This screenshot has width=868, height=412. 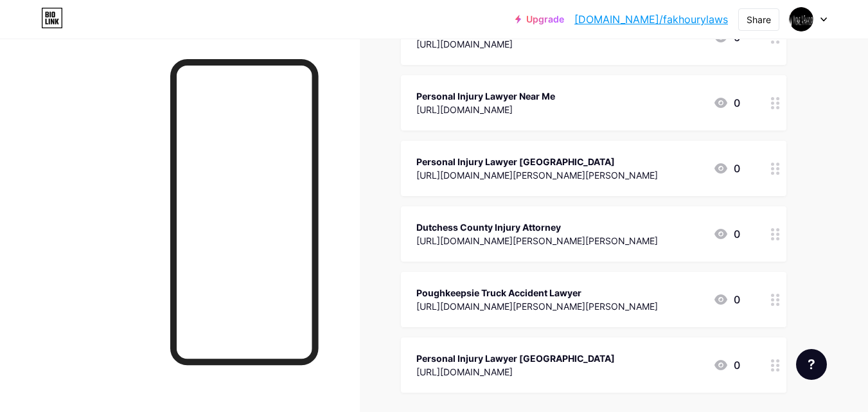 What do you see at coordinates (759, 19) in the screenshot?
I see `div: Share` at bounding box center [759, 19].